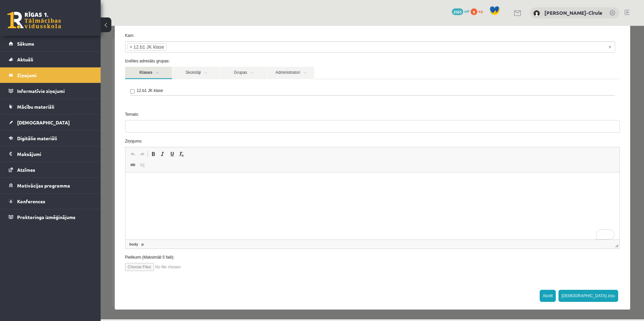  I want to click on span: Atzīmes, so click(26, 169).